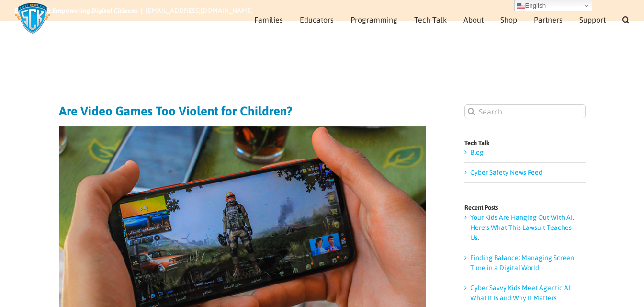 The image size is (644, 307). I want to click on span: Educators, so click(316, 19).